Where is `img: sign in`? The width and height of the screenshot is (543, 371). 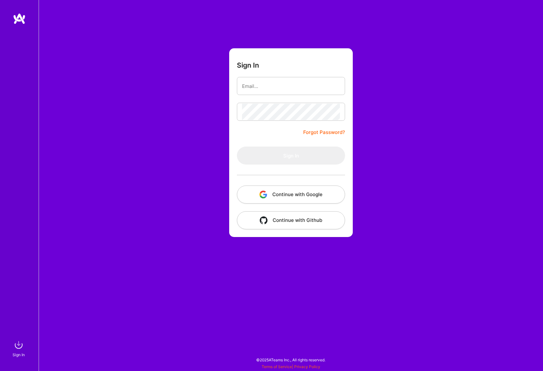
img: sign in is located at coordinates (19, 345).